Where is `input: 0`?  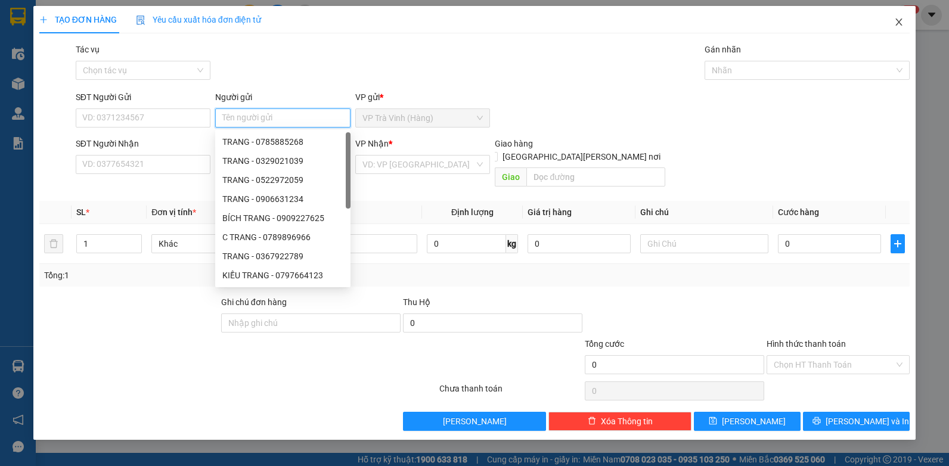 input: 0 is located at coordinates (579, 244).